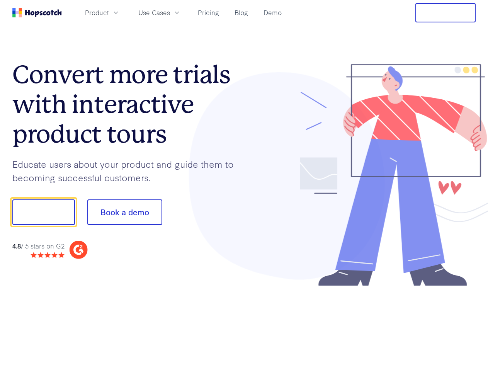 Image resolution: width=488 pixels, height=371 pixels. Describe the element at coordinates (128, 104) in the screenshot. I see `h1: Convert more trials with interactive product tours` at that location.